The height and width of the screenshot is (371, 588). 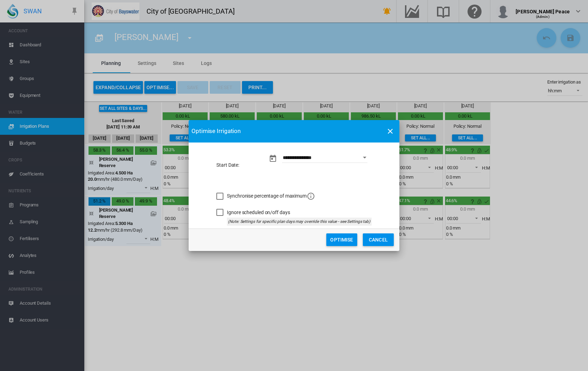 I want to click on span: Synchronise percentage of maximum, so click(x=271, y=196).